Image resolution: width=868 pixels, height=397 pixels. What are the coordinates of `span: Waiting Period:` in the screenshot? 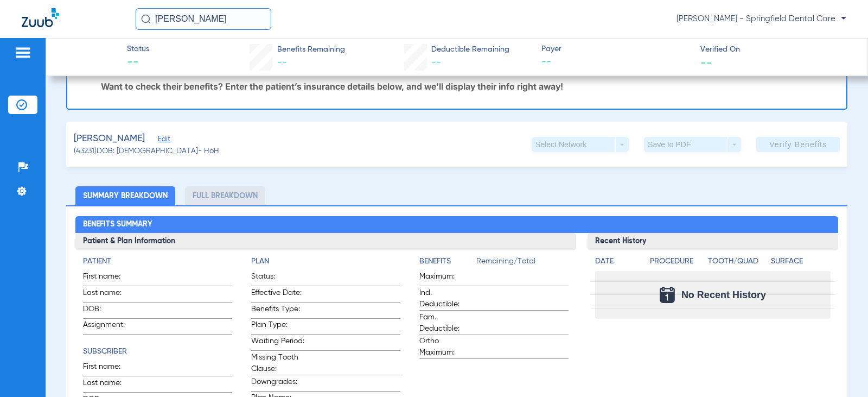 It's located at (278, 343).